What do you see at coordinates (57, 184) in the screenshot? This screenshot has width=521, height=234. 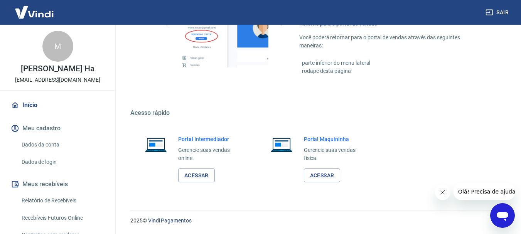 I see `button: Meus recebíveis` at bounding box center [57, 184].